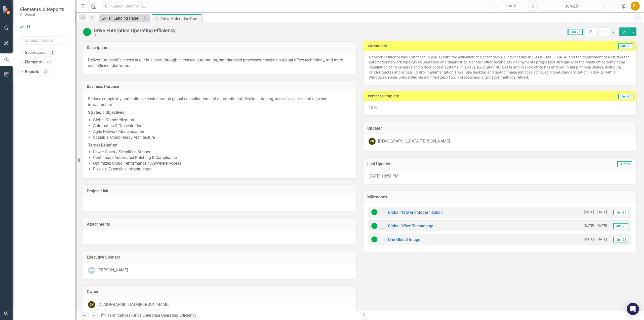  What do you see at coordinates (500, 197) in the screenshot?
I see `h3: Milestones` at bounding box center [500, 197].